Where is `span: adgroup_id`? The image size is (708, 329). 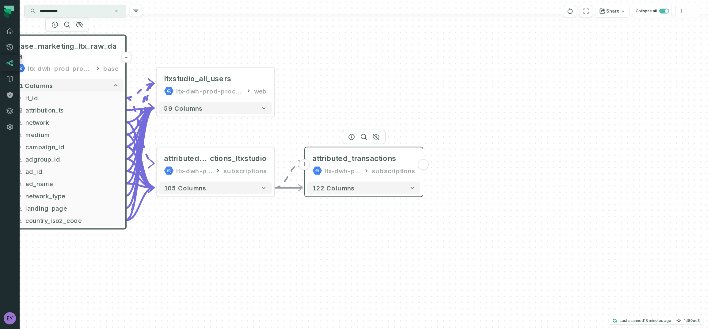 span: adgroup_id is located at coordinates (72, 159).